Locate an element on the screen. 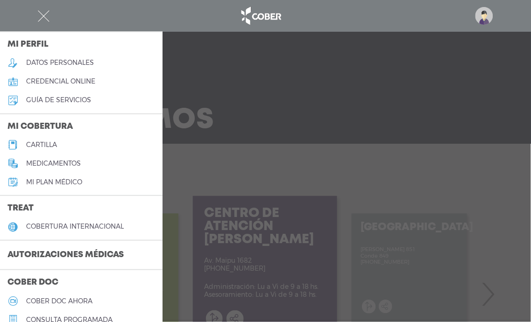 The height and width of the screenshot is (322, 531). h5: credencial online is located at coordinates (61, 81).